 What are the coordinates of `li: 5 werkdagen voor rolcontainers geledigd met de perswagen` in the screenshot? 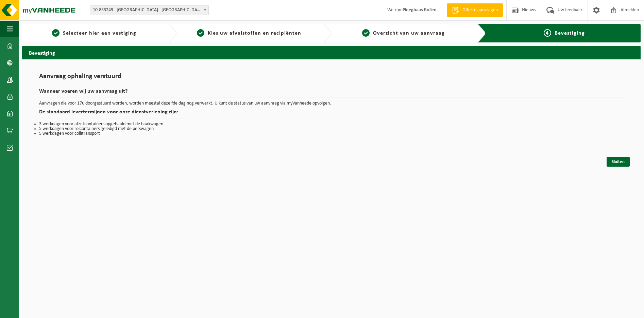 It's located at (331, 129).